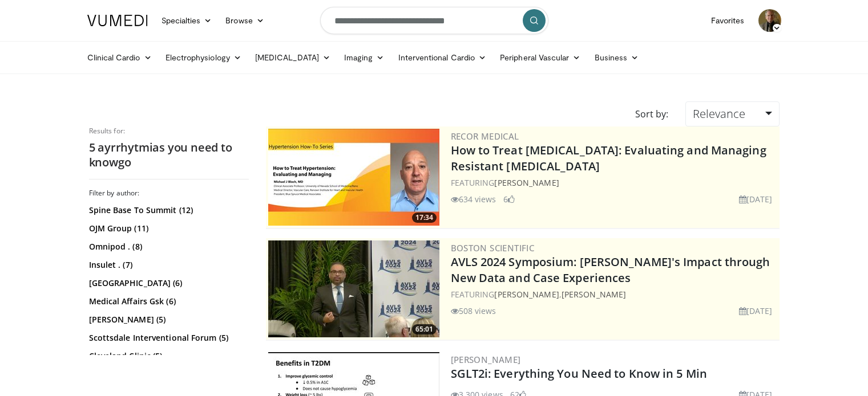  Describe the element at coordinates (424, 329) in the screenshot. I see `span: 65:01` at that location.